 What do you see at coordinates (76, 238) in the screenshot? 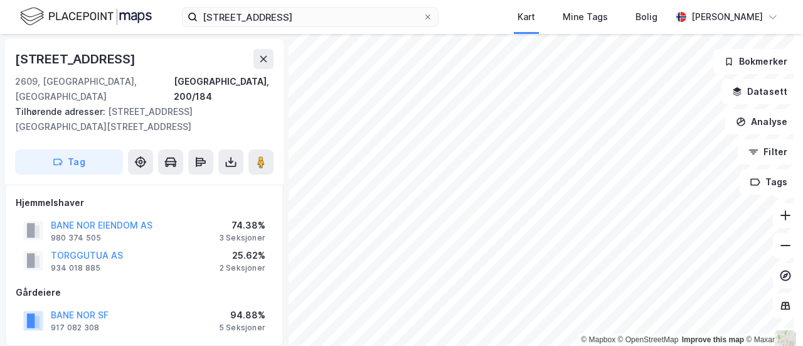
I see `div: 980 374 505` at bounding box center [76, 238].